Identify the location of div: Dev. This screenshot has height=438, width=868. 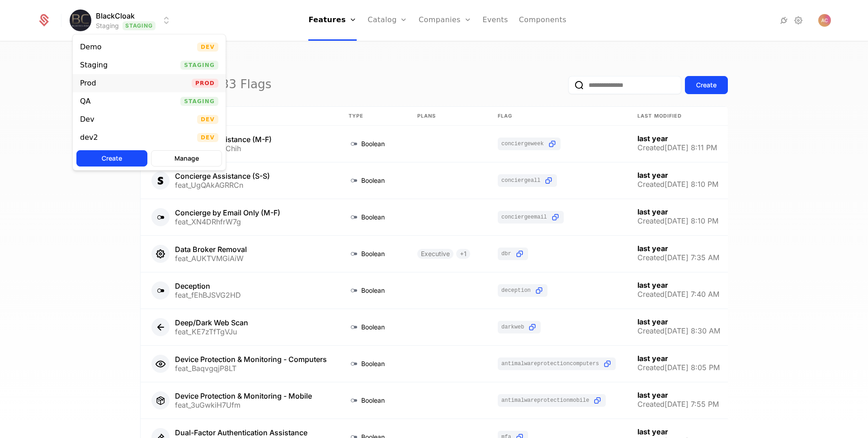
(88, 120).